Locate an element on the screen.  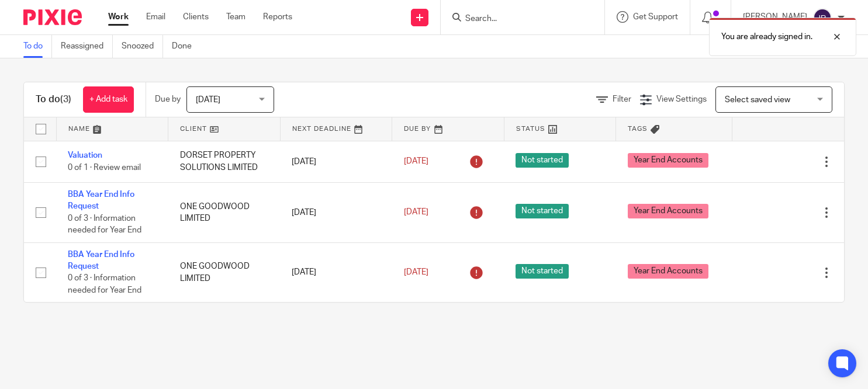
p: You are already signed in. is located at coordinates (767, 37).